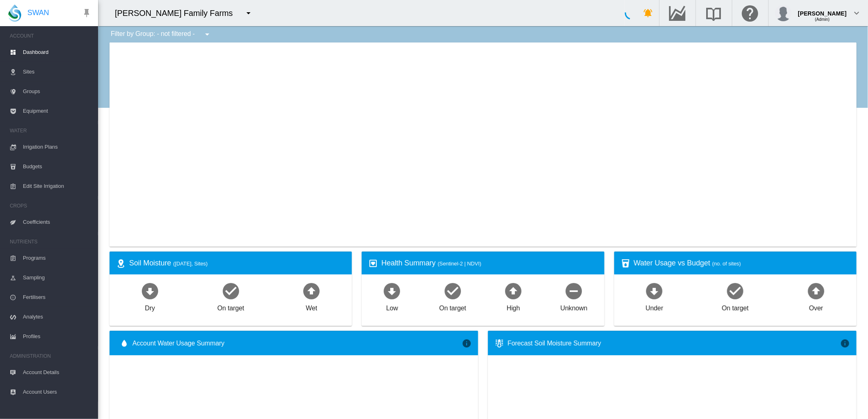  Describe the element at coordinates (57, 222) in the screenshot. I see `span: Coefficients` at that location.